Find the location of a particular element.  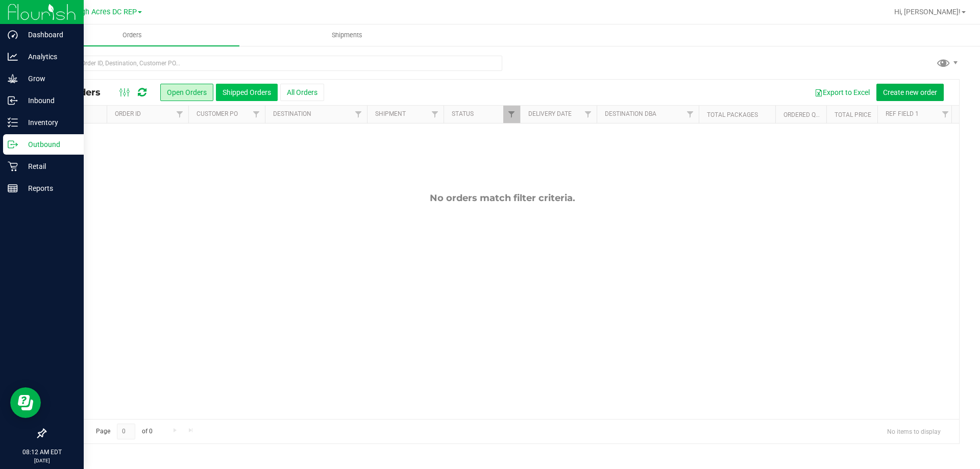

a: Total Price is located at coordinates (853, 115).